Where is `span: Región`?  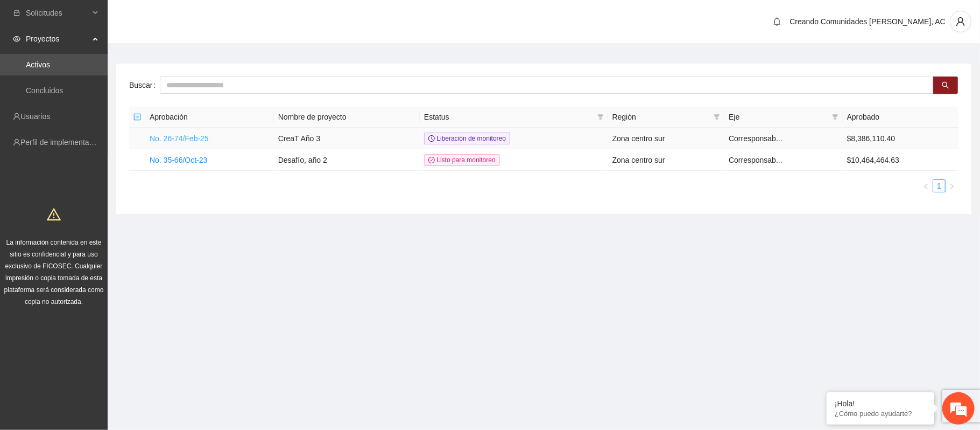 span: Región is located at coordinates (661, 117).